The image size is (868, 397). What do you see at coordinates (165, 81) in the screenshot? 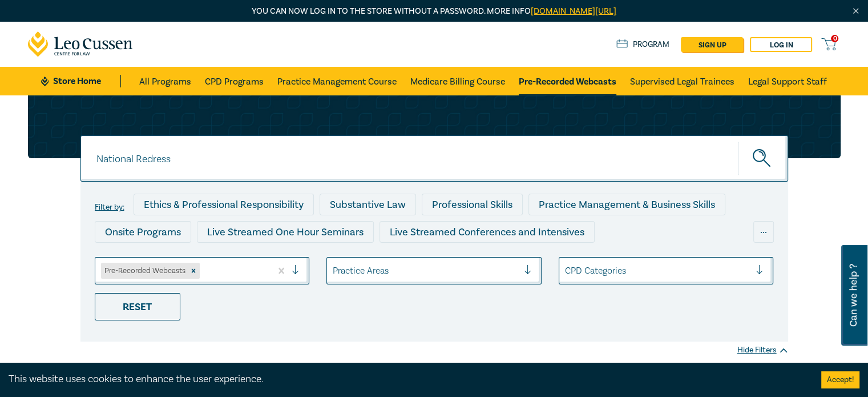
I see `a: All Programs` at bounding box center [165, 81].